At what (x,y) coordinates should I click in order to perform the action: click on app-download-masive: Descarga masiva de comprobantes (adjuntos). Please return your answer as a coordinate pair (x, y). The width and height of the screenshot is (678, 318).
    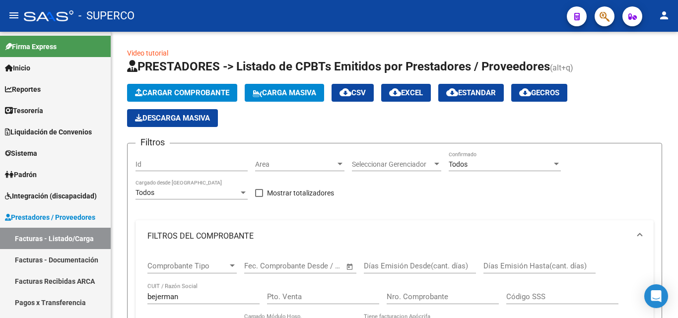
    Looking at the image, I should click on (172, 118).